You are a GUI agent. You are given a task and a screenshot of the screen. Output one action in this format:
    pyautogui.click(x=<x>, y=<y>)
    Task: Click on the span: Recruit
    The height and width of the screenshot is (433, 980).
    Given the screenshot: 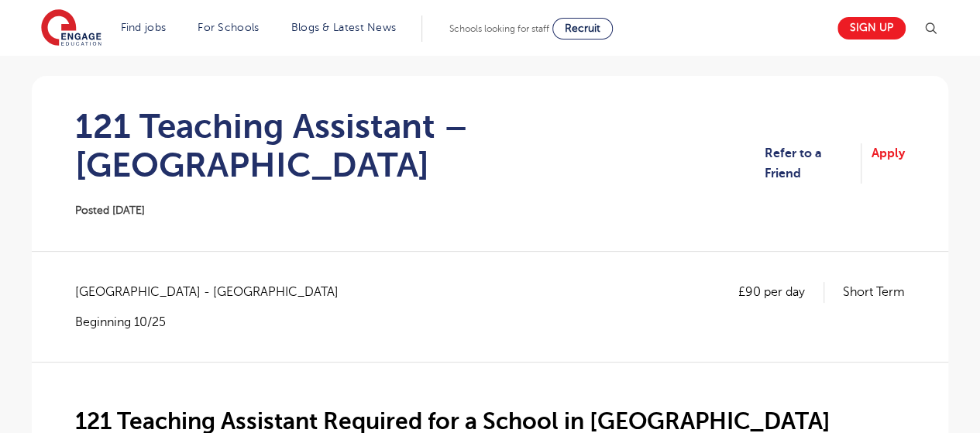 What is the action you would take?
    pyautogui.click(x=582, y=28)
    